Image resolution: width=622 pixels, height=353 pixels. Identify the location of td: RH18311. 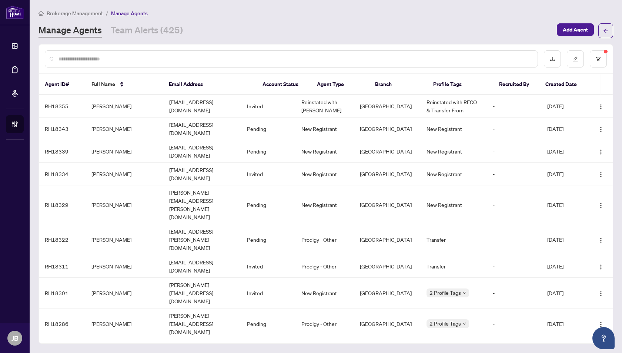
(62, 266).